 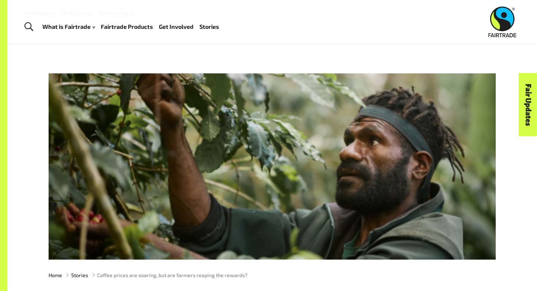 I want to click on span: Coffee prices are soaring, but are farmers reaping the rewards?, so click(x=172, y=275).